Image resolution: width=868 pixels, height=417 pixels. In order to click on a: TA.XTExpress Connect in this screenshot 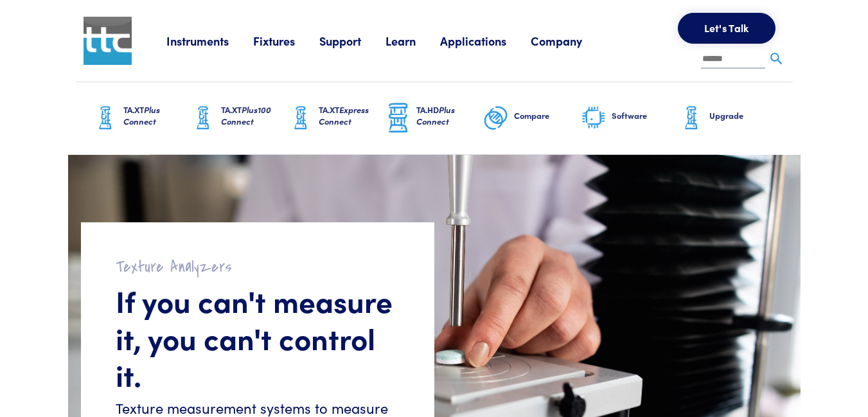, I will do `click(337, 118)`.